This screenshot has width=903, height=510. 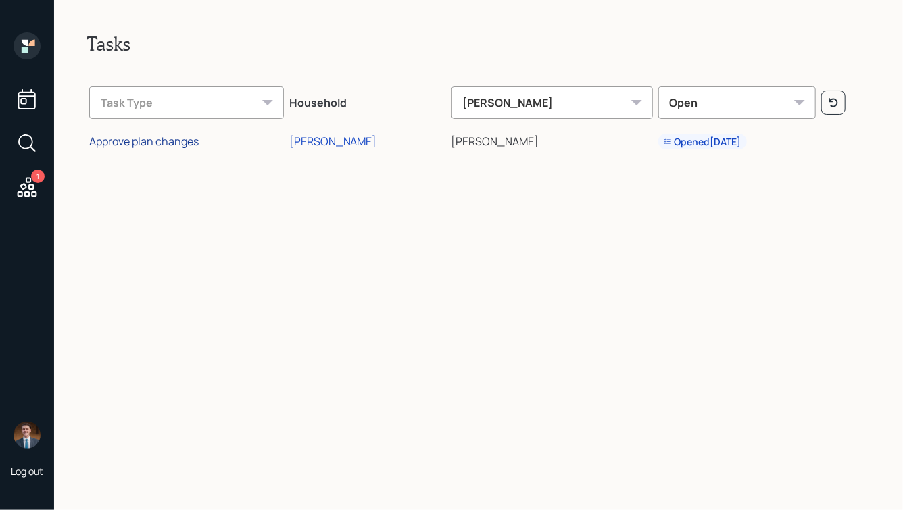 What do you see at coordinates (144, 141) in the screenshot?
I see `div: Approve plan changes` at bounding box center [144, 141].